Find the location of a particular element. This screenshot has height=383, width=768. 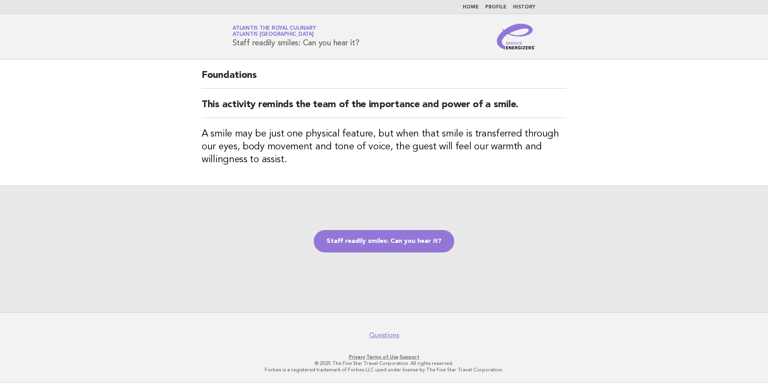

a: History is located at coordinates (524, 7).